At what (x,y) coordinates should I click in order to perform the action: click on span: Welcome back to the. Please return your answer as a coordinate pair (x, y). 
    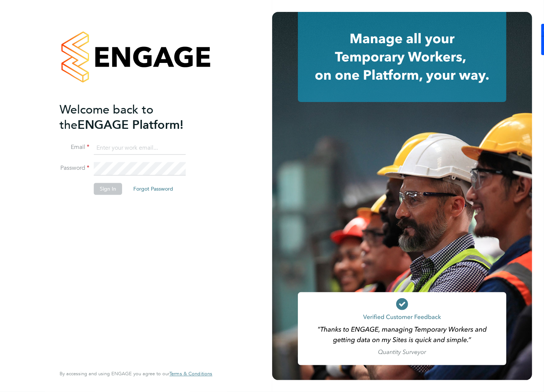
    Looking at the image, I should click on (106, 117).